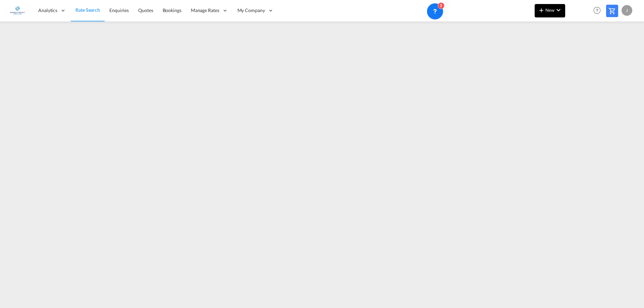 Image resolution: width=644 pixels, height=308 pixels. Describe the element at coordinates (597, 10) in the screenshot. I see `span: Help` at that location.